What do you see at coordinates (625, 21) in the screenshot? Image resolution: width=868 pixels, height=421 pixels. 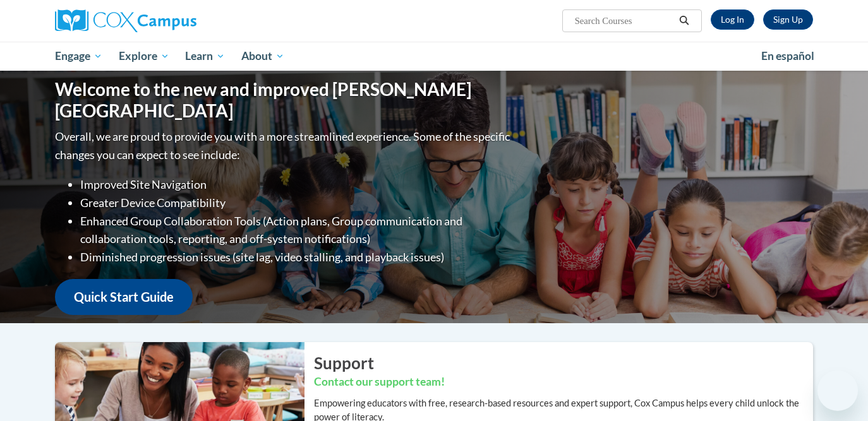 I see `input: Search Courses` at bounding box center [625, 21].